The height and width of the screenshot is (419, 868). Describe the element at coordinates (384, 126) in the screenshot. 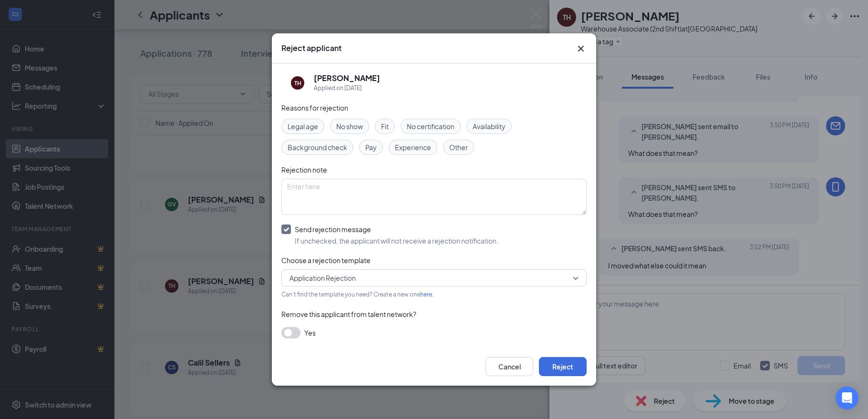

I see `span: Fit` at that location.